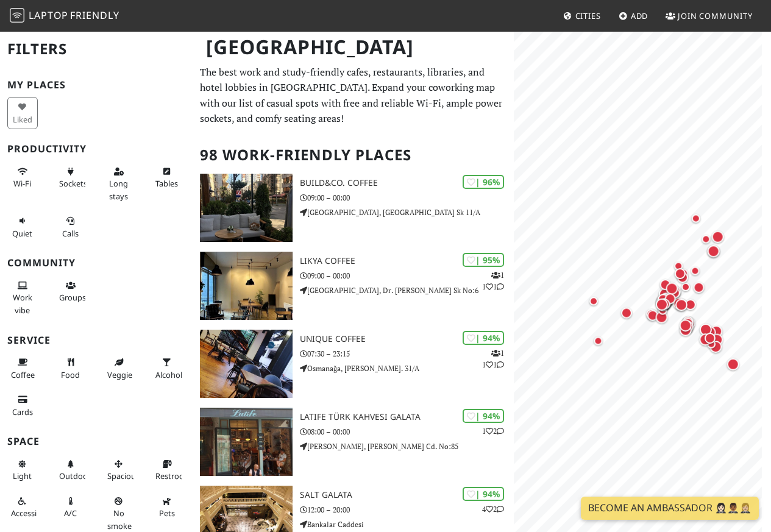 This screenshot has height=532, width=771. Describe the element at coordinates (166, 183) in the screenshot. I see `span: Work-friendly tables` at that location.